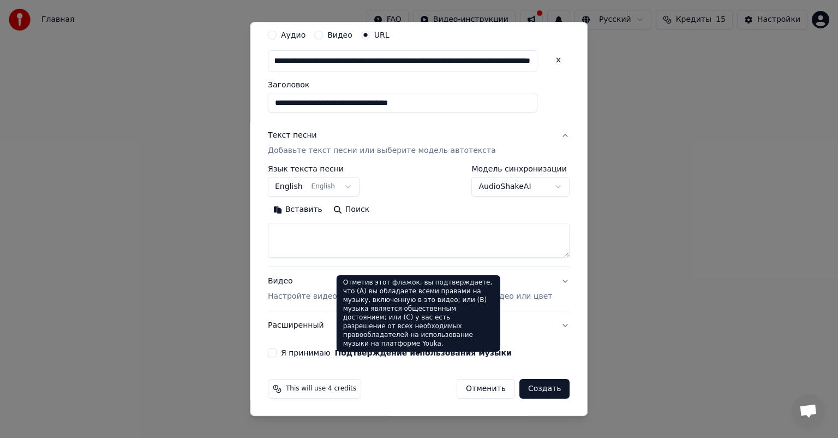 This screenshot has height=438, width=838. I want to click on button: Поиск, so click(351, 210).